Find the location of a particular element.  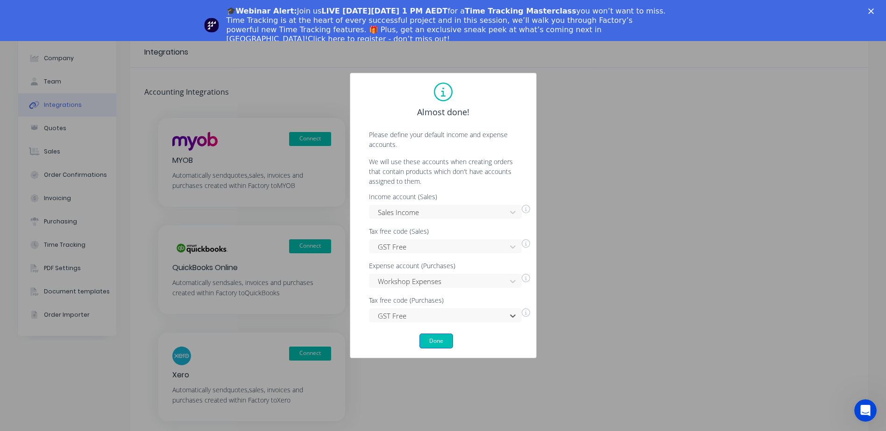

button: Done is located at coordinates (436, 341).